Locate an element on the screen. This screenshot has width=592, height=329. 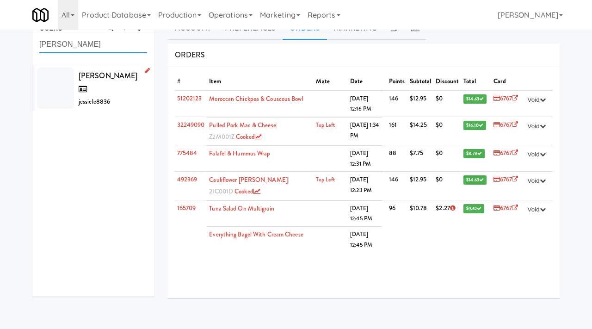
a: 51202123 is located at coordinates (190, 98).